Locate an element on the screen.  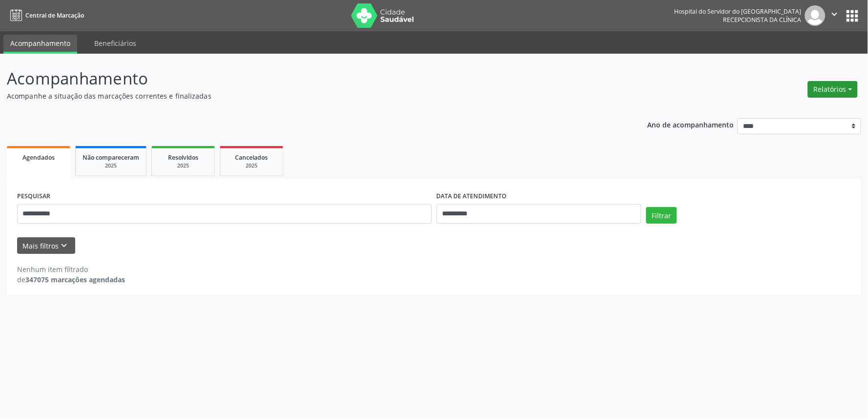
button: Relatórios is located at coordinates (832, 89).